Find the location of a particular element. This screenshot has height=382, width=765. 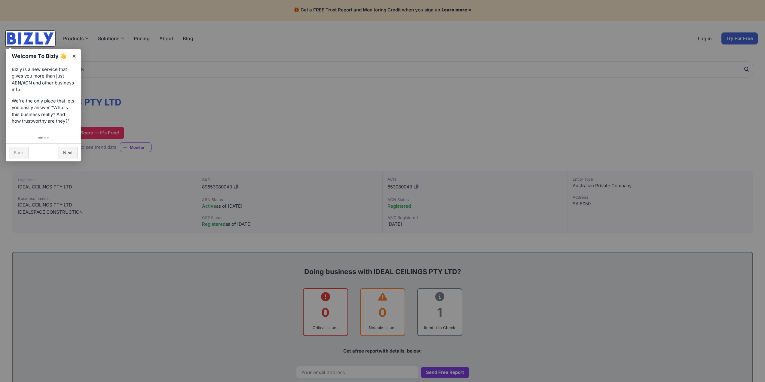

p: We're the only place that lets you easily answer "Who is this business really? And how trustworth... is located at coordinates (43, 111).